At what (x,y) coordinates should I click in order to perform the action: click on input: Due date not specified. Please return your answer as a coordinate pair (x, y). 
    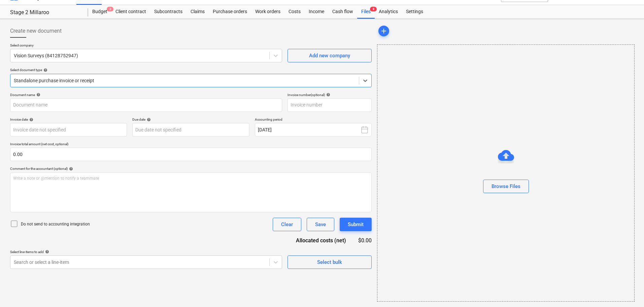
    Looking at the image, I should click on (191, 130).